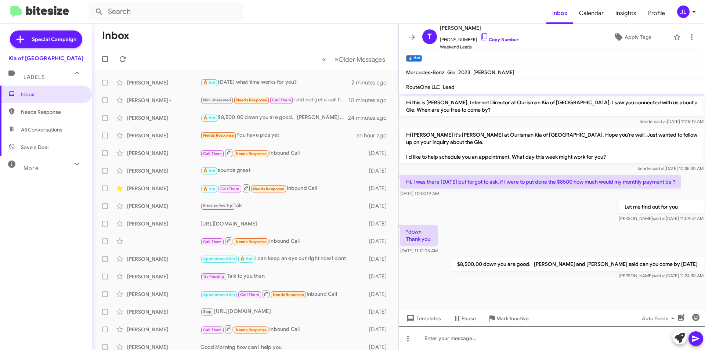 Image resolution: width=705 pixels, height=350 pixels. Describe the element at coordinates (166, 12) in the screenshot. I see `input: Search` at that location.